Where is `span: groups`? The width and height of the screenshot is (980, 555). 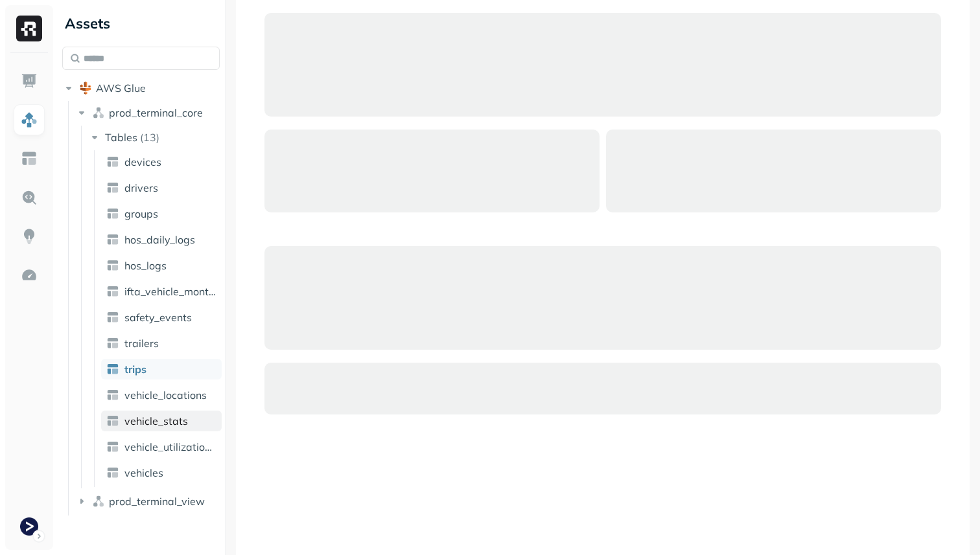
span: groups is located at coordinates (141, 214).